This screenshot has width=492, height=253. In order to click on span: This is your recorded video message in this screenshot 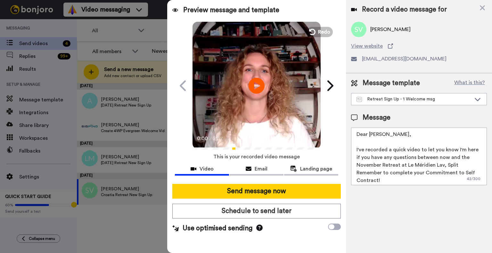, I will do `click(257, 157)`.